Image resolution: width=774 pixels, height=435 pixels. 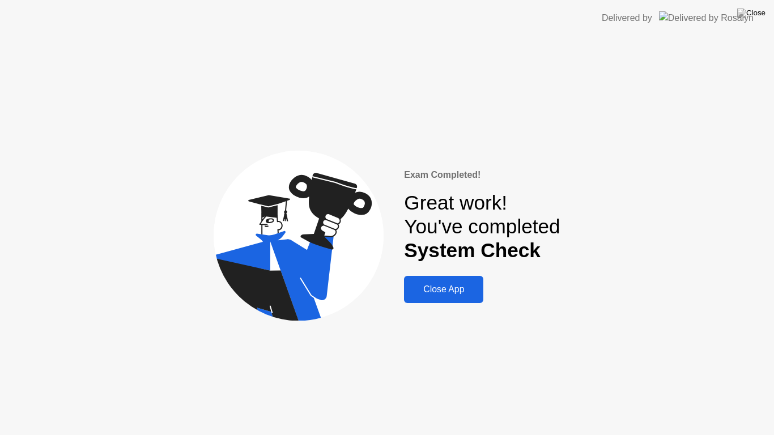 I want to click on div: Delivered by, so click(x=627, y=18).